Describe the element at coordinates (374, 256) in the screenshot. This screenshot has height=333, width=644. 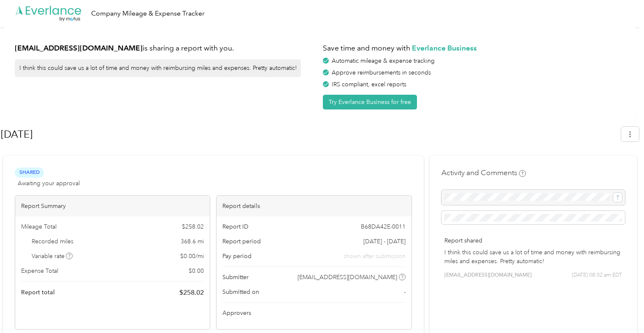
I see `span: shown after submission` at that location.